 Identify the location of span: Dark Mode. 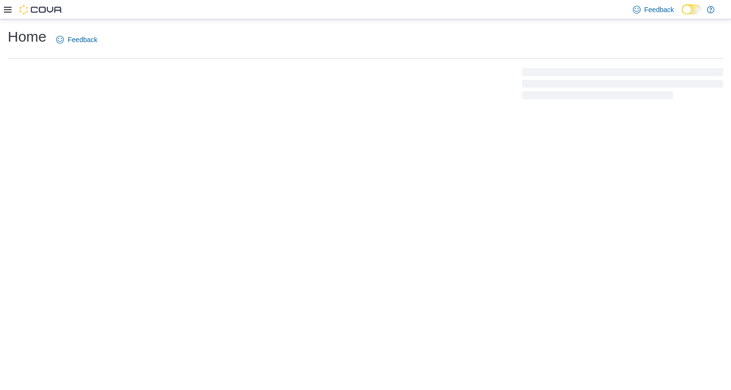
(682, 15).